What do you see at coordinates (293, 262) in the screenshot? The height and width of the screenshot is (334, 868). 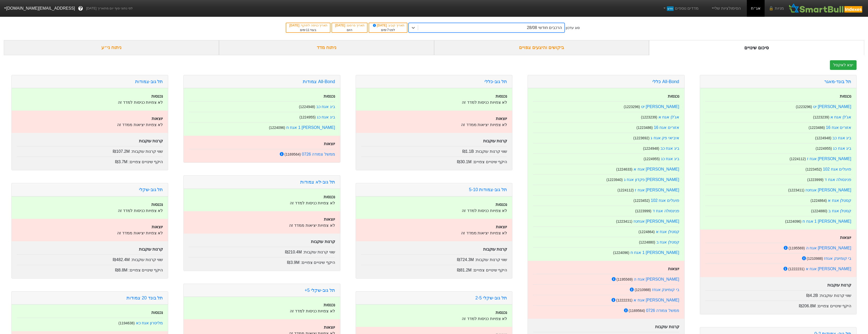 I see `span: ₪3.9M` at bounding box center [293, 262].